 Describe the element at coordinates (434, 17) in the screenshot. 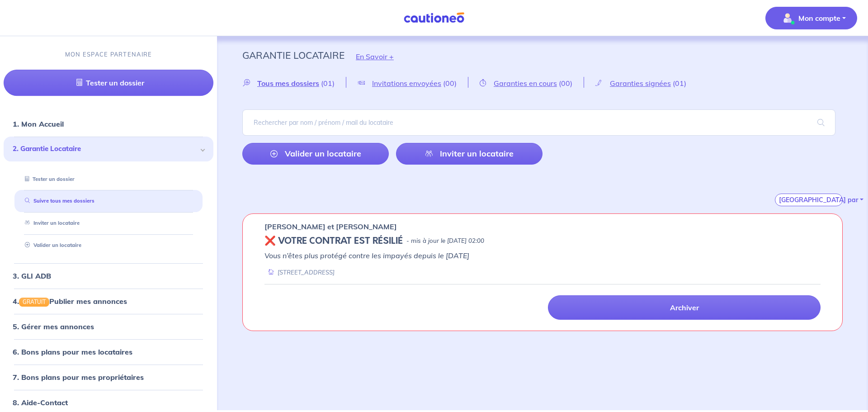

I see `img: Cautioneo` at that location.